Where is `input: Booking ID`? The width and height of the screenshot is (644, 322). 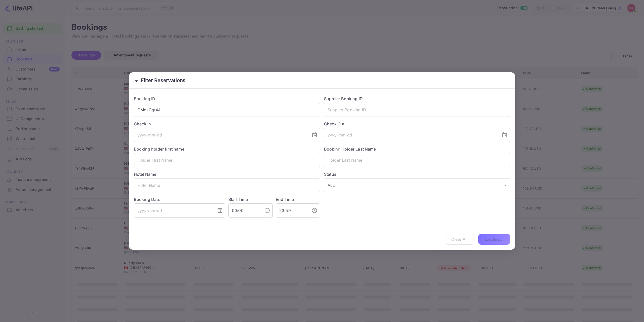
input: Booking ID is located at coordinates (227, 110).